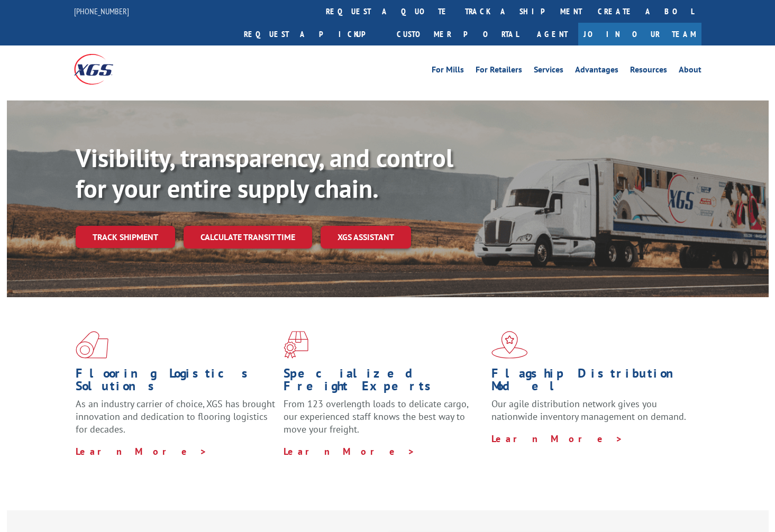 This screenshot has height=532, width=775. Describe the element at coordinates (176, 383) in the screenshot. I see `h1: Flooring Logistics Solutions` at that location.